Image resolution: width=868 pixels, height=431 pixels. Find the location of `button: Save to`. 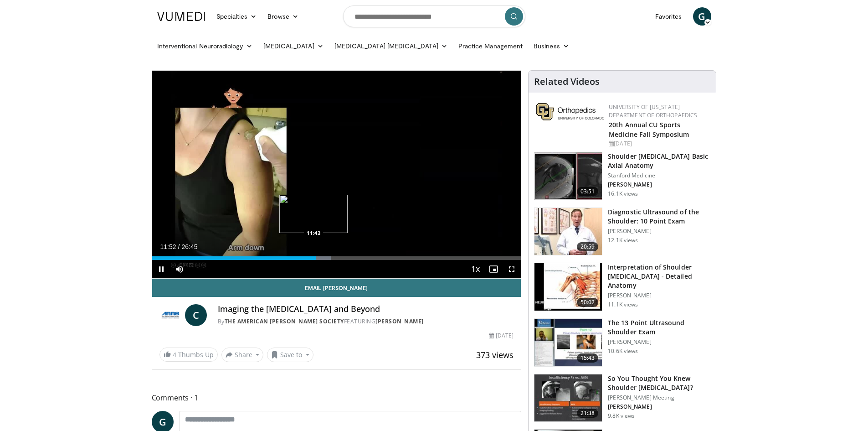

button: Save to is located at coordinates (290, 355).